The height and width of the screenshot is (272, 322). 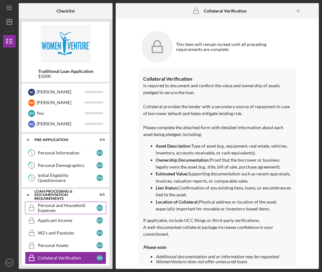 What do you see at coordinates (224, 191) in the screenshot?
I see `p: Confirmation of any existing liens, loans, or encumbrances tied to the asset.` at bounding box center [224, 191].